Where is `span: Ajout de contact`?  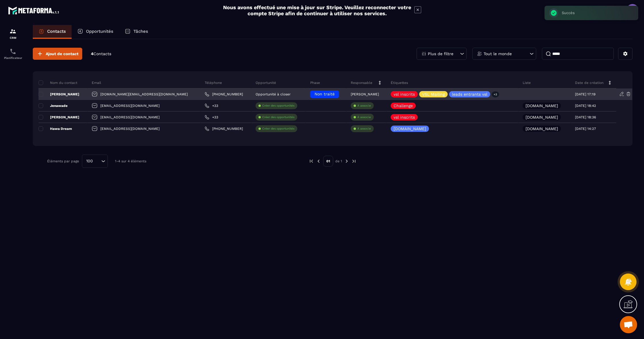 span: Ajout de contact is located at coordinates (62, 54).